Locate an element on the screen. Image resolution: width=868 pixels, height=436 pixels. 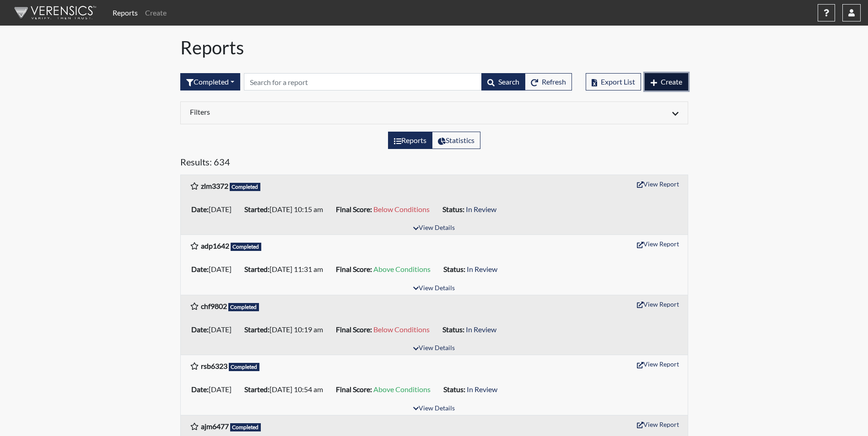
span: Refresh is located at coordinates (553, 81).